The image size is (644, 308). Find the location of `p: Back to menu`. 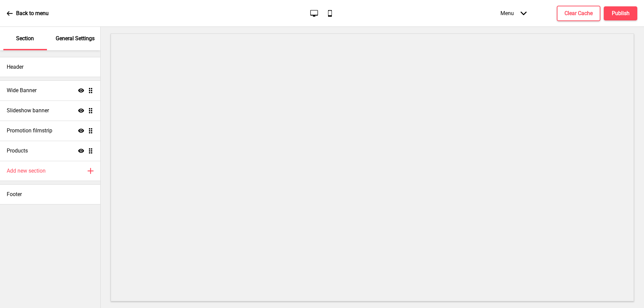

p: Back to menu is located at coordinates (32, 13).